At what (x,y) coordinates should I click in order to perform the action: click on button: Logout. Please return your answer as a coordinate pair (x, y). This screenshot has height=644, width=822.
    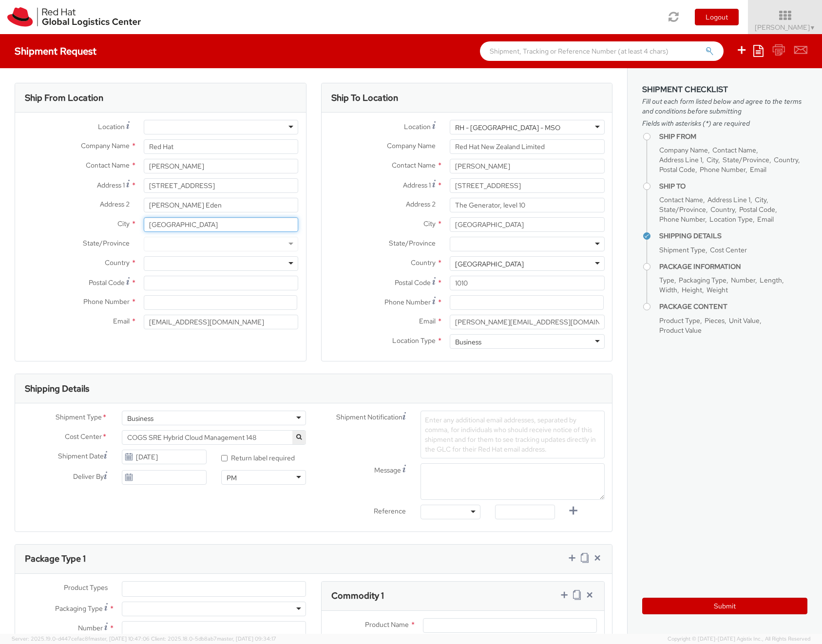
    Looking at the image, I should click on (717, 17).